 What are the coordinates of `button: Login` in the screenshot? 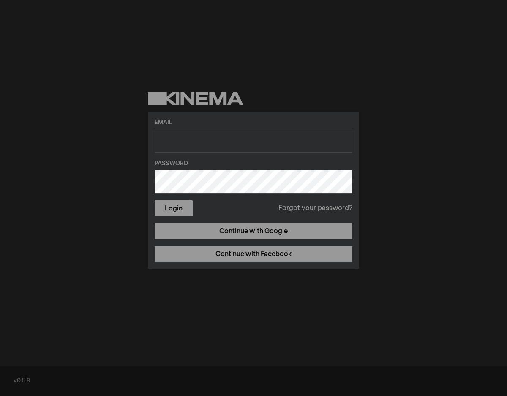 It's located at (174, 208).